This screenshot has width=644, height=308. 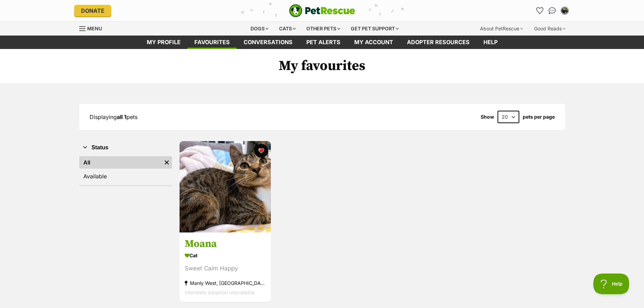 I want to click on a: PetRescue, so click(x=322, y=11).